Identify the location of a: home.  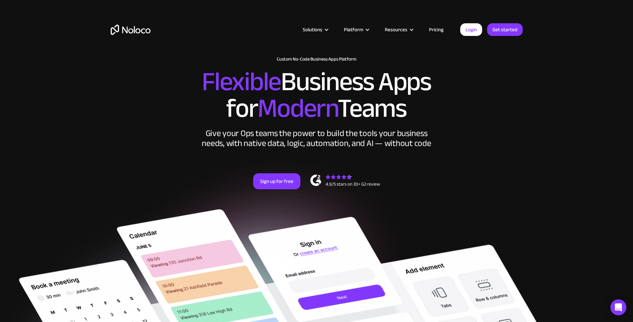
(131, 30).